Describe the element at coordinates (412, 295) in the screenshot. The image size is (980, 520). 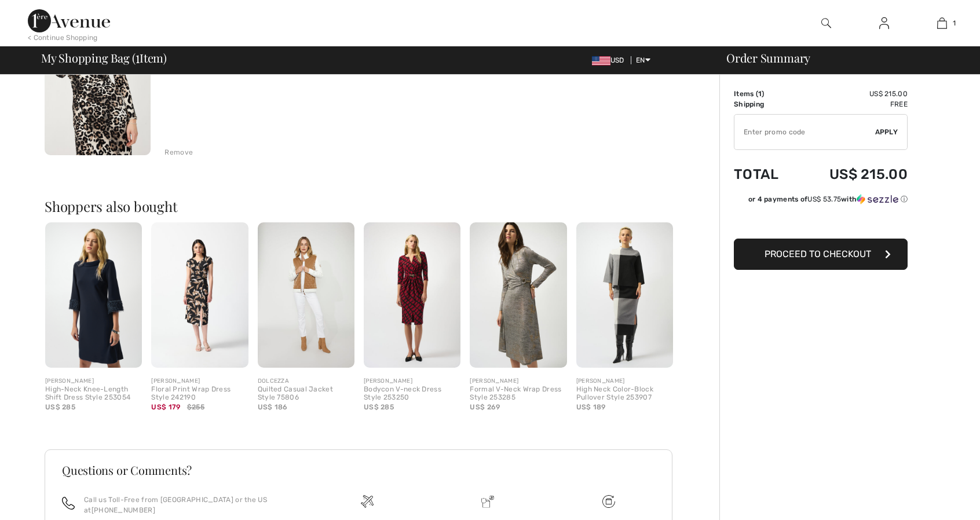
I see `img: Bodycon V-neck Dress Style 253250` at that location.